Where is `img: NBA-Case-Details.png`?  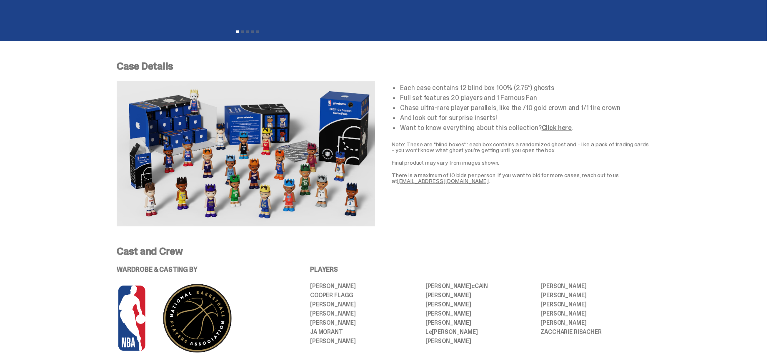
img: NBA-Case-Details.png is located at coordinates (246, 154).